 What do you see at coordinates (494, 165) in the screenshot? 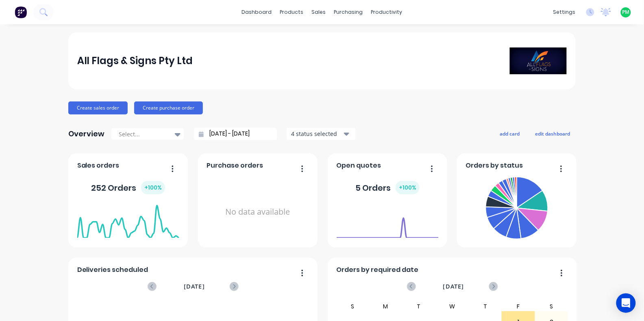
I see `span: Orders by status` at bounding box center [494, 165].